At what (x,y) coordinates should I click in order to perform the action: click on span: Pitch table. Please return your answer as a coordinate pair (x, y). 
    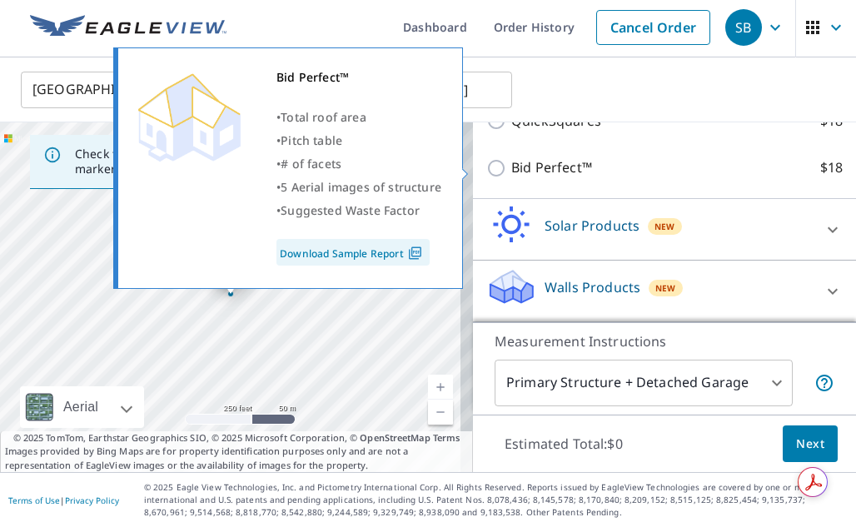
    Looking at the image, I should click on (311, 140).